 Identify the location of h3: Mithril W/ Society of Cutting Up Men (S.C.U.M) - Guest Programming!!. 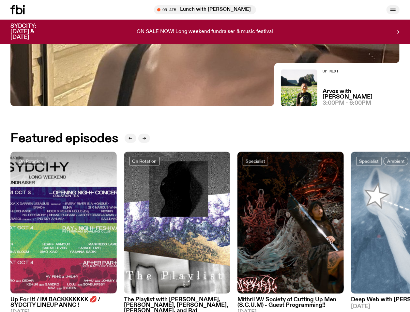
(290, 302).